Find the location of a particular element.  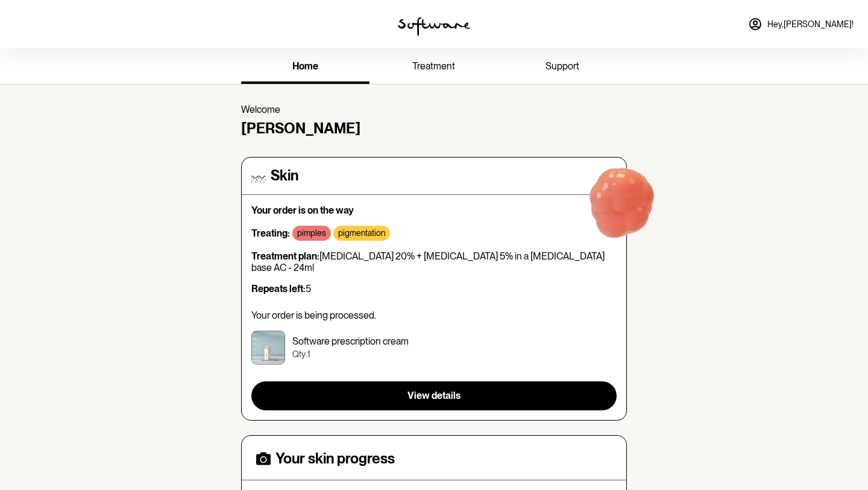

p: Qty: 1 is located at coordinates (350, 354).